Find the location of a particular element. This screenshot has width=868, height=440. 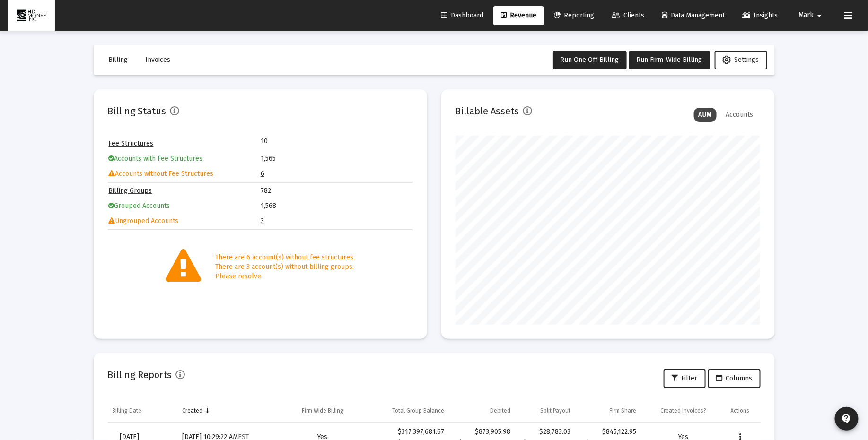

span: Reporting is located at coordinates (574, 15).